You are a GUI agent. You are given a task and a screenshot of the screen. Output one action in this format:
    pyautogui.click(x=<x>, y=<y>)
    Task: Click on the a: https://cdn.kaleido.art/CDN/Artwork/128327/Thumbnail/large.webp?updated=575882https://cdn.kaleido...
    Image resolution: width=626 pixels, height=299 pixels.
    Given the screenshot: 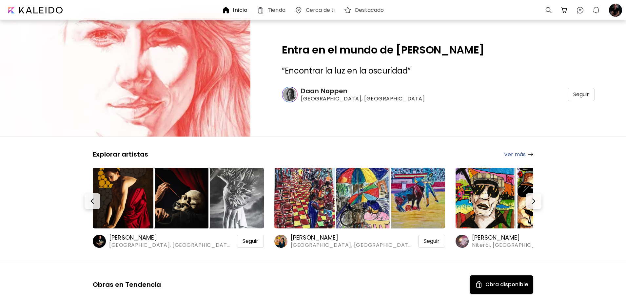 What is the action you would take?
    pyautogui.click(x=360, y=207)
    